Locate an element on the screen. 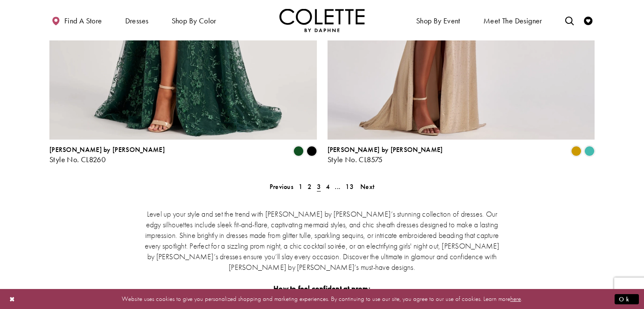 The height and width of the screenshot is (309, 644). span: Style No. CL8575 is located at coordinates (355, 159).